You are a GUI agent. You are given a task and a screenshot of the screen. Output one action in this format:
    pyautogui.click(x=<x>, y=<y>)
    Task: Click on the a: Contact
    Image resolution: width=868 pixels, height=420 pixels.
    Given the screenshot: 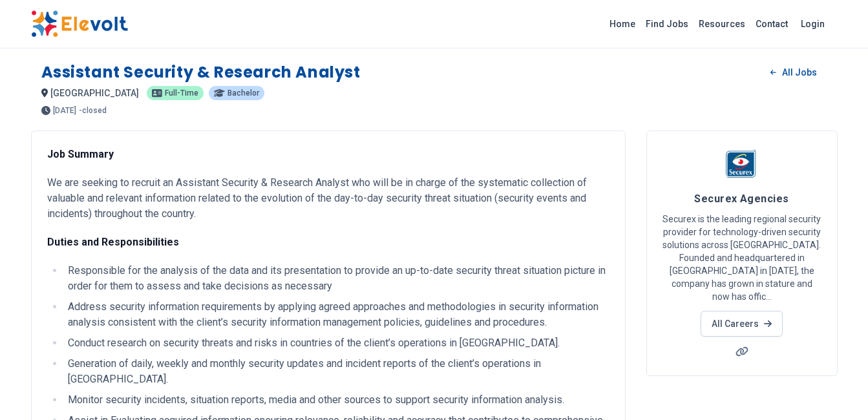 What is the action you would take?
    pyautogui.click(x=772, y=24)
    